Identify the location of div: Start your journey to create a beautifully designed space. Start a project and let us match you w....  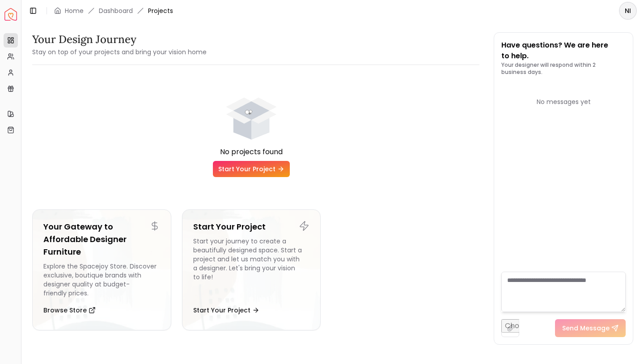
(252, 267).